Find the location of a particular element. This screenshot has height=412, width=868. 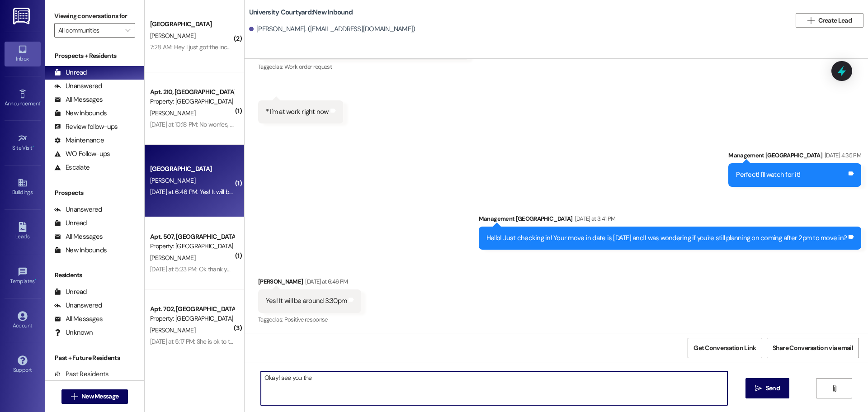

span: Share Conversation via email is located at coordinates (813, 348).